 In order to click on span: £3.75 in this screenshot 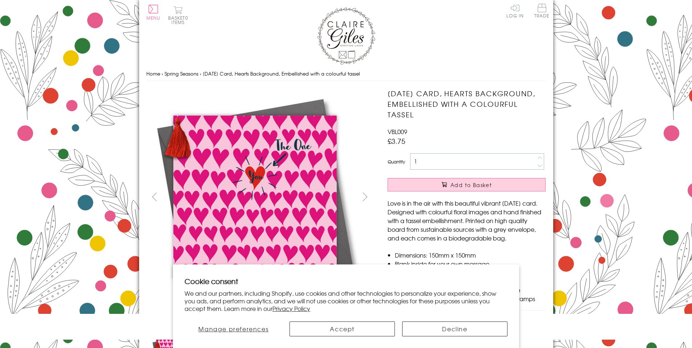, I will do `click(397, 141)`.